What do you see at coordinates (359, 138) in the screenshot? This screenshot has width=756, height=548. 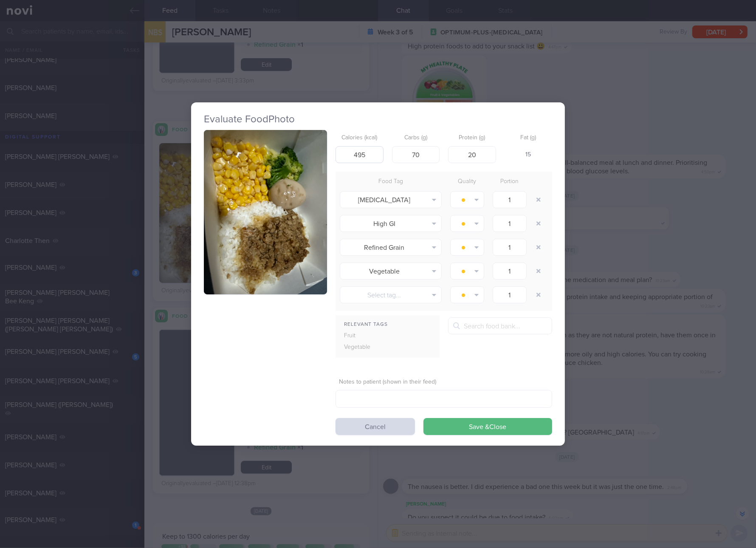 I see `label: Calories (kcal)` at bounding box center [359, 138].